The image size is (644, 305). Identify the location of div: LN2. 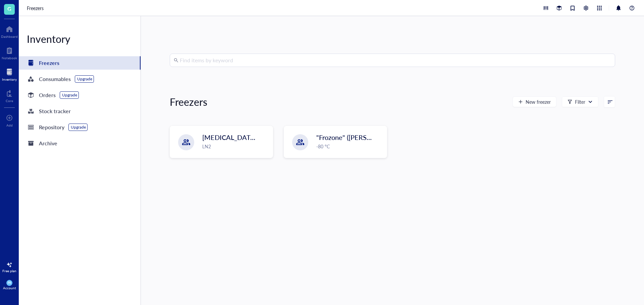
(235, 146).